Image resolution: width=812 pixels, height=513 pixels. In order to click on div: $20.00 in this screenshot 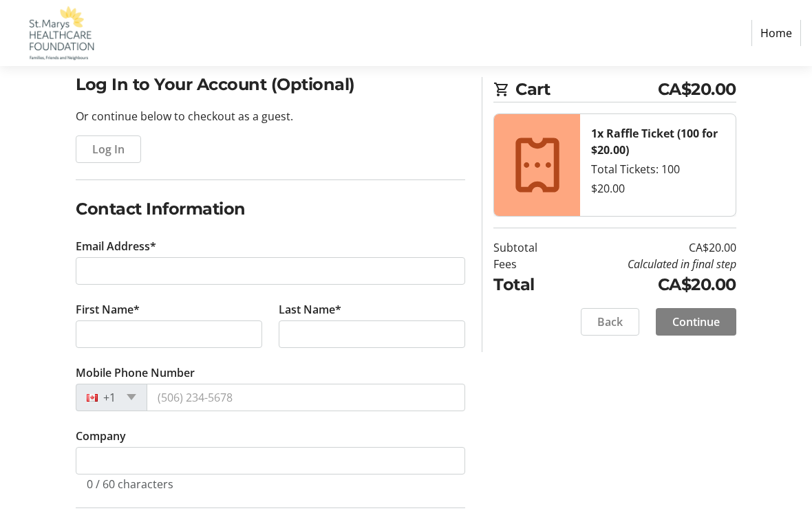, I will do `click(657, 189)`.